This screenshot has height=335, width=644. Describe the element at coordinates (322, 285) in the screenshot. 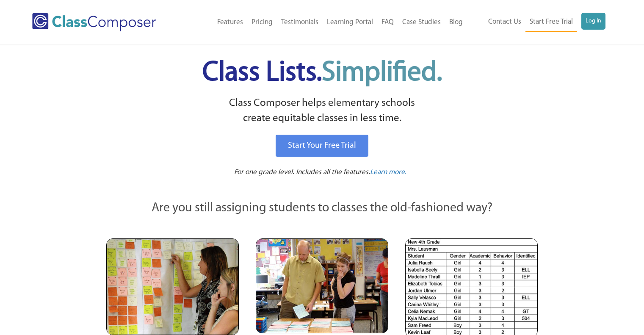

I see `img: Blue and Pink Paper Cards` at that location.